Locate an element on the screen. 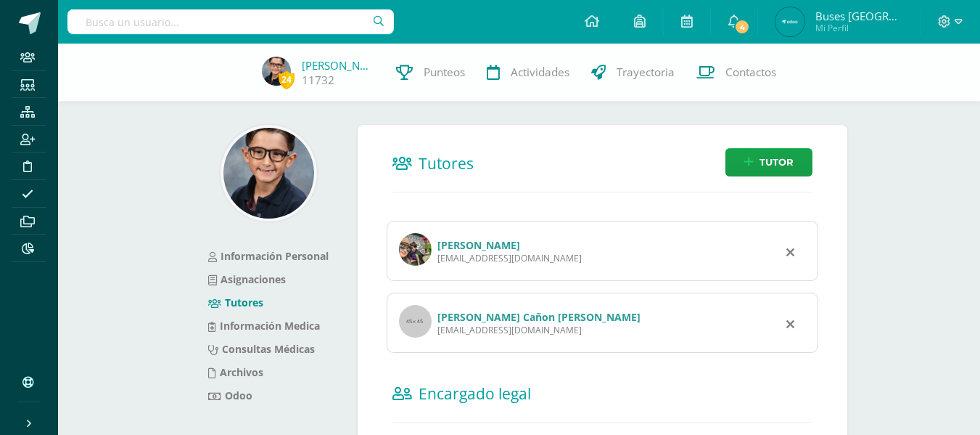 This screenshot has height=435, width=980. span: Tutor is located at coordinates (776, 162).